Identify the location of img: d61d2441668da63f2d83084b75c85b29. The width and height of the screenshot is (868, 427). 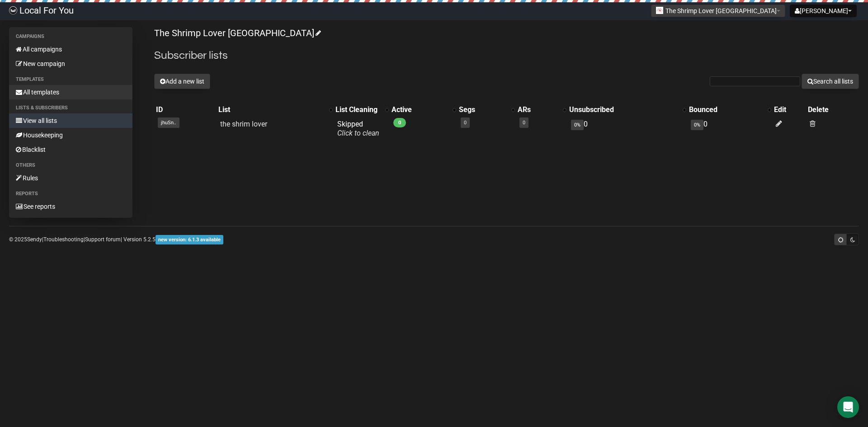
(13, 11).